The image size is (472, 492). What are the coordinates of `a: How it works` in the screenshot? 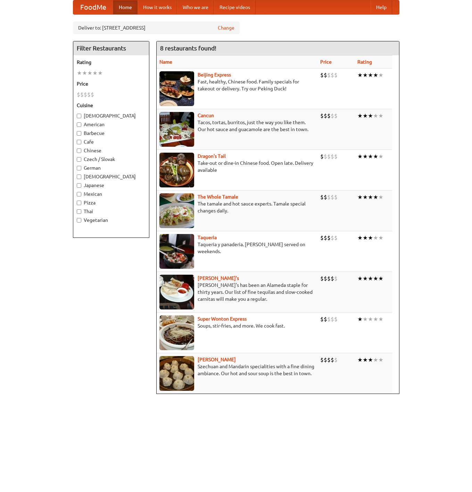 It's located at (157, 7).